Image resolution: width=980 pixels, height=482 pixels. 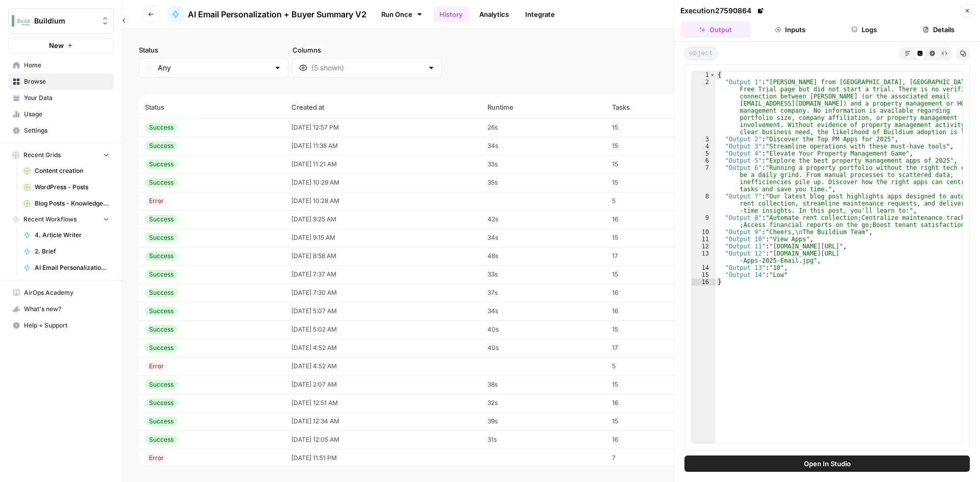 I want to click on div: 3, so click(x=703, y=139).